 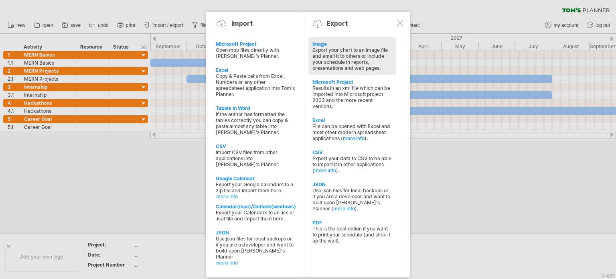 What do you see at coordinates (255, 108) in the screenshot?
I see `div: Tables in Word` at bounding box center [255, 108].